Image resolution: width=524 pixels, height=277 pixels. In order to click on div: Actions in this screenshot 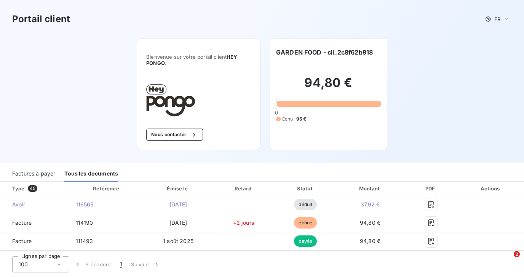, I will do `click(491, 188)`.